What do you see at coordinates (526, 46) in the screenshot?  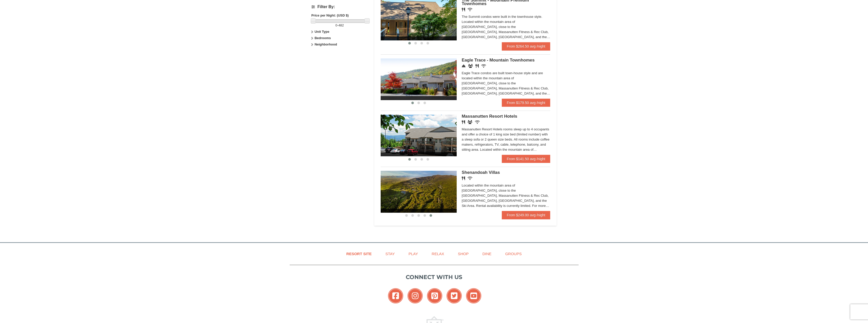 I see `a: From $264.50 avg /night` at bounding box center [526, 46].